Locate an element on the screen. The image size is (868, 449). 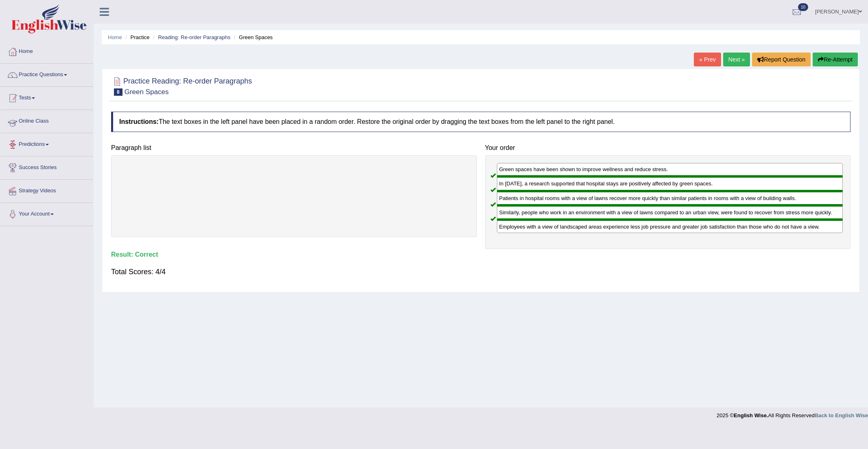
a: Practice Questions is located at coordinates (47, 73).